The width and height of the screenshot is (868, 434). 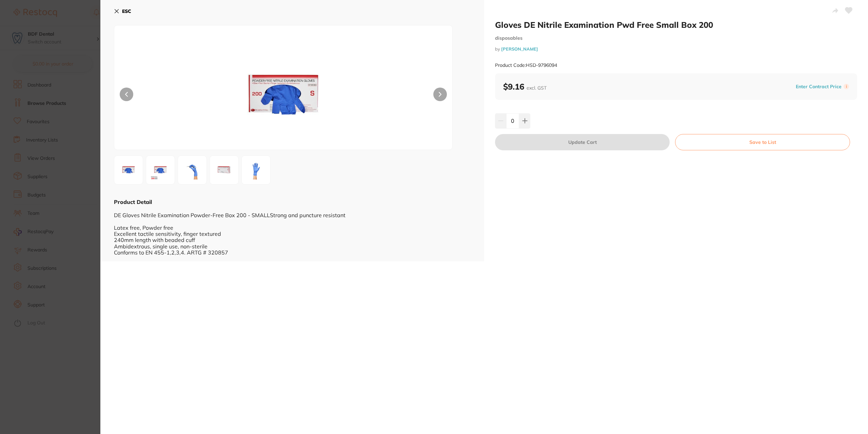 What do you see at coordinates (536, 88) in the screenshot?
I see `span: excl. GST` at bounding box center [536, 88].